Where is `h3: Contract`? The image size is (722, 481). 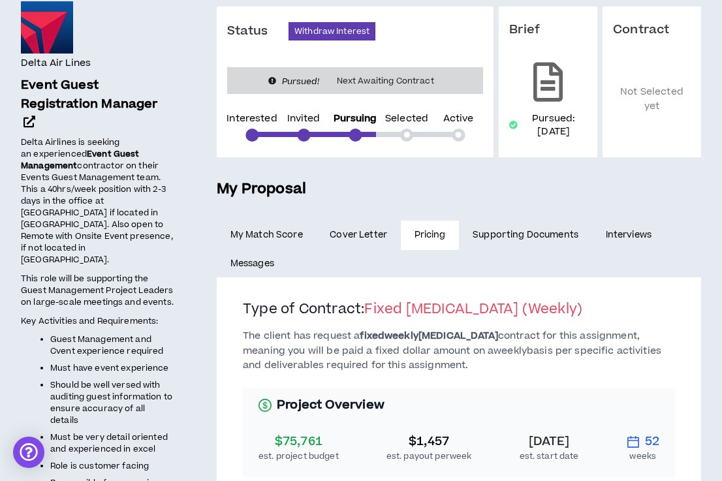 h3: Contract is located at coordinates (652, 30).